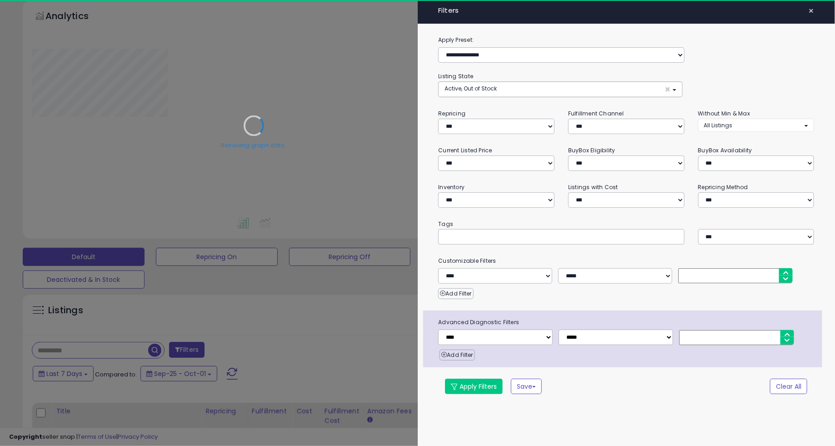 This screenshot has height=446, width=835. What do you see at coordinates (596, 113) in the screenshot?
I see `small: Fulfillment Channel` at bounding box center [596, 113].